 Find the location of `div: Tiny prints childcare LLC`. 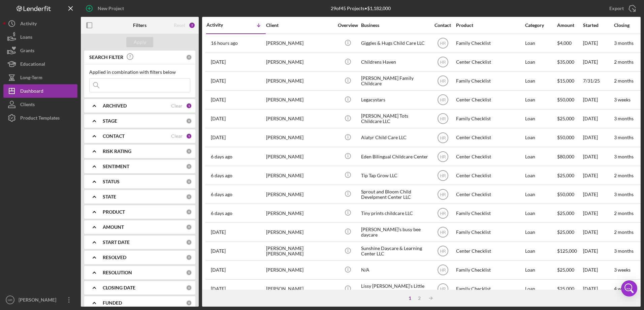

div: Tiny prints childcare LLC is located at coordinates (395, 213).